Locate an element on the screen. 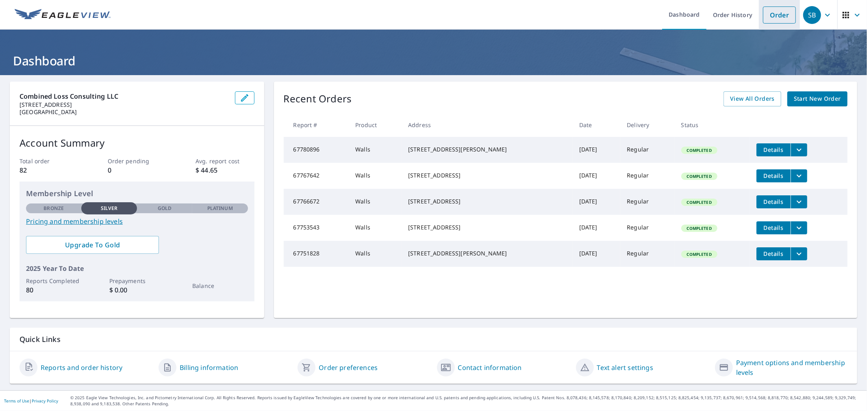 Image resolution: width=867 pixels, height=411 pixels. a: Terms of Use is located at coordinates (17, 401).